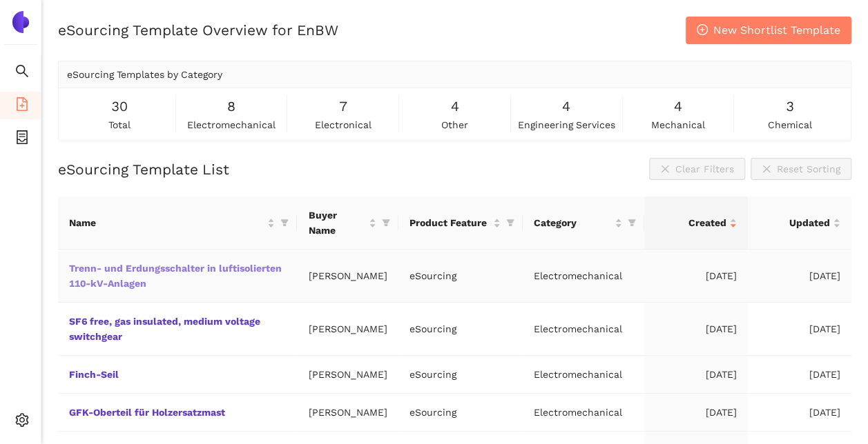 The image size is (868, 444). Describe the element at coordinates (22, 140) in the screenshot. I see `span: container` at that location.